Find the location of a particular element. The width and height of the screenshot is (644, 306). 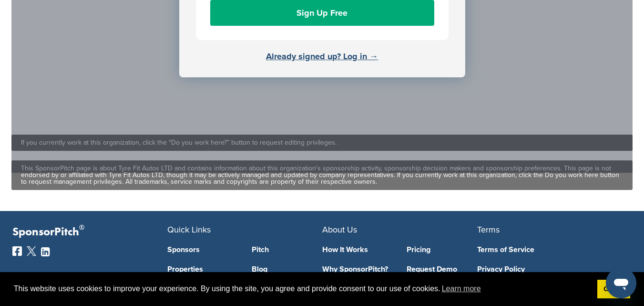

a: Pitch is located at coordinates (287, 250).